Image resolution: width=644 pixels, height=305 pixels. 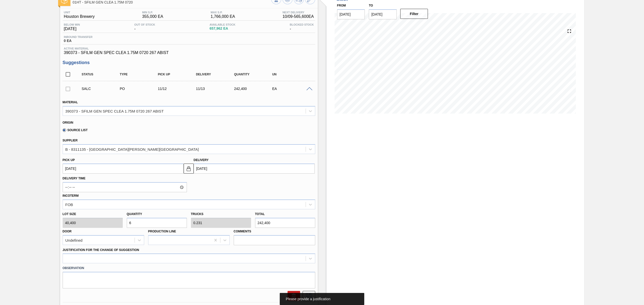 What do you see at coordinates (275, 231) in the screenshot?
I see `label: Comments` at bounding box center [275, 231].